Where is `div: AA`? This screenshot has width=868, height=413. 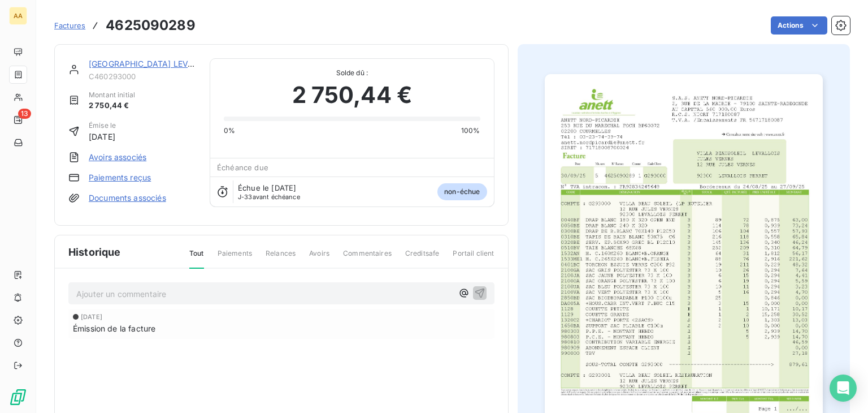
div: AA is located at coordinates (18, 16).